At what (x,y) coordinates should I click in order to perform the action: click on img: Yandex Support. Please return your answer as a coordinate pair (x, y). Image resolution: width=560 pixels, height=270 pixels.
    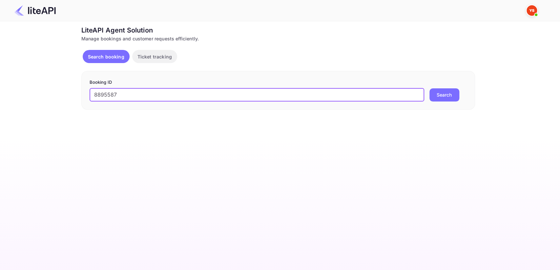
    Looking at the image, I should click on (532, 11).